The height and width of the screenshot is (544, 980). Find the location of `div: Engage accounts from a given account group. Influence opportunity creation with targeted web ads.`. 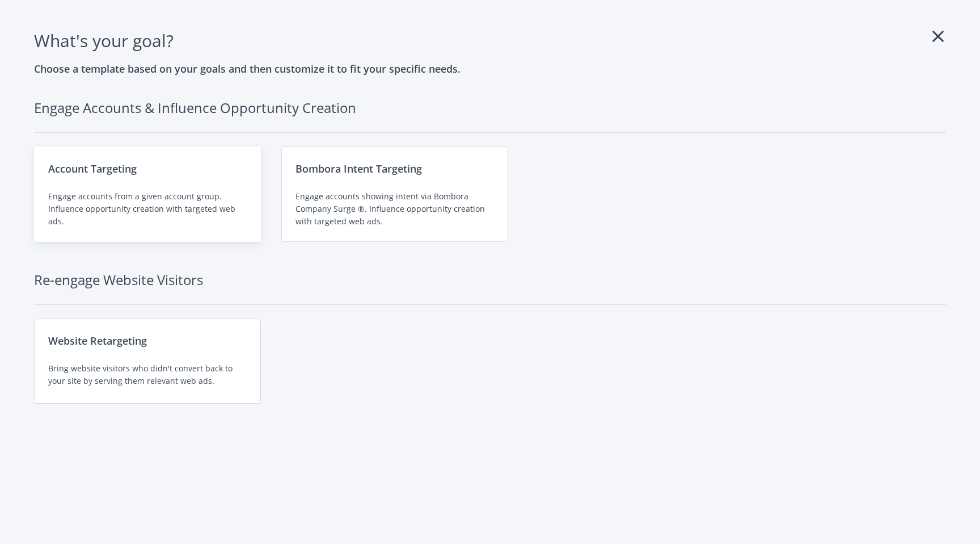

div: Engage accounts from a given account group. Influence opportunity creation with targeted web ads. is located at coordinates (147, 209).